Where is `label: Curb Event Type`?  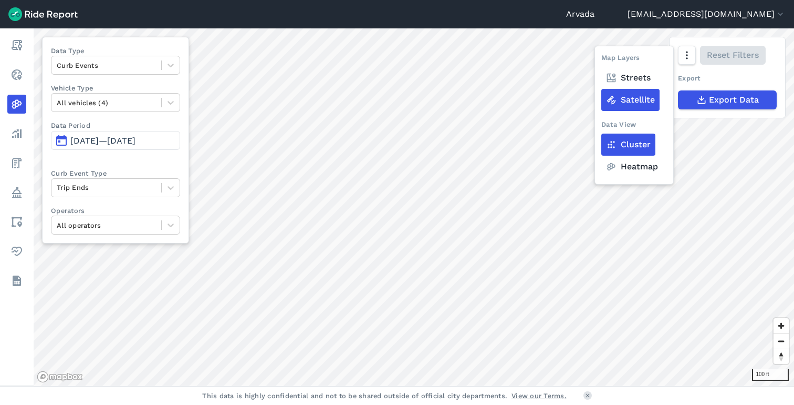 label: Curb Event Type is located at coordinates (116, 173).